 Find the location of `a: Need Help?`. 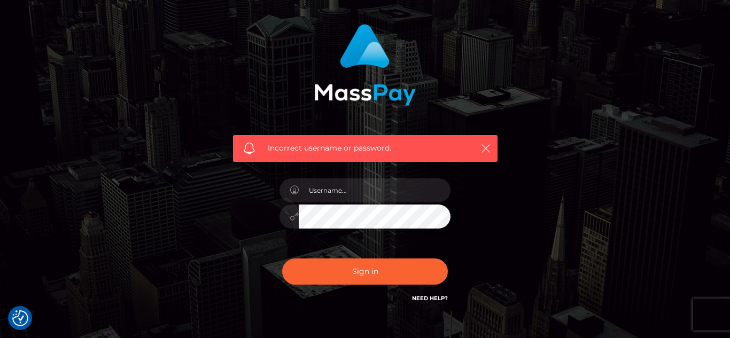

a: Need Help? is located at coordinates (430, 298).